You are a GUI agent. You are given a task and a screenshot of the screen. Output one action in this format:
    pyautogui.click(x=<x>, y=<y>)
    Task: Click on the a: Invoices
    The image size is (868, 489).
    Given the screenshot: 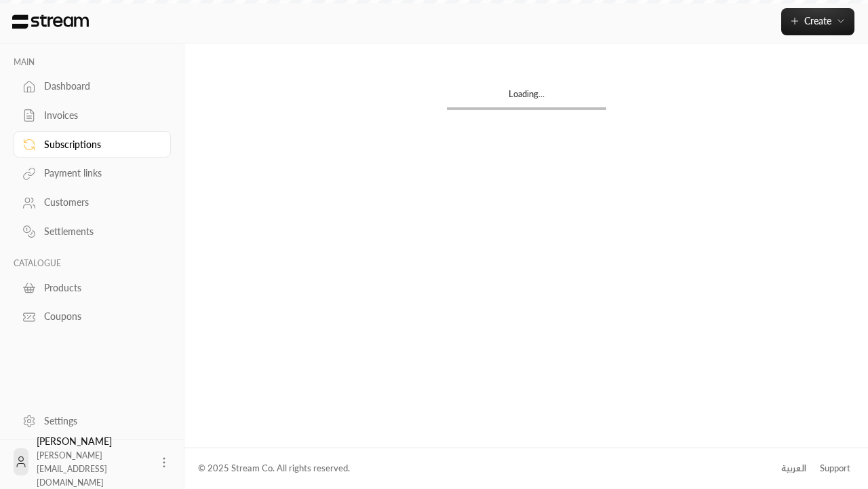 What is the action you would take?
    pyautogui.click(x=92, y=116)
    